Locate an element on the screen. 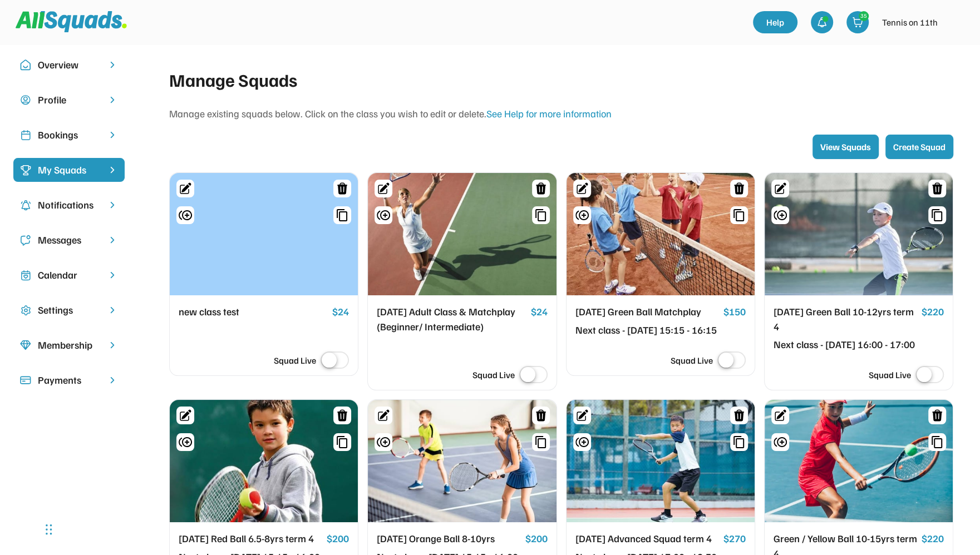 Image resolution: width=980 pixels, height=555 pixels. a: Help is located at coordinates (775, 22).